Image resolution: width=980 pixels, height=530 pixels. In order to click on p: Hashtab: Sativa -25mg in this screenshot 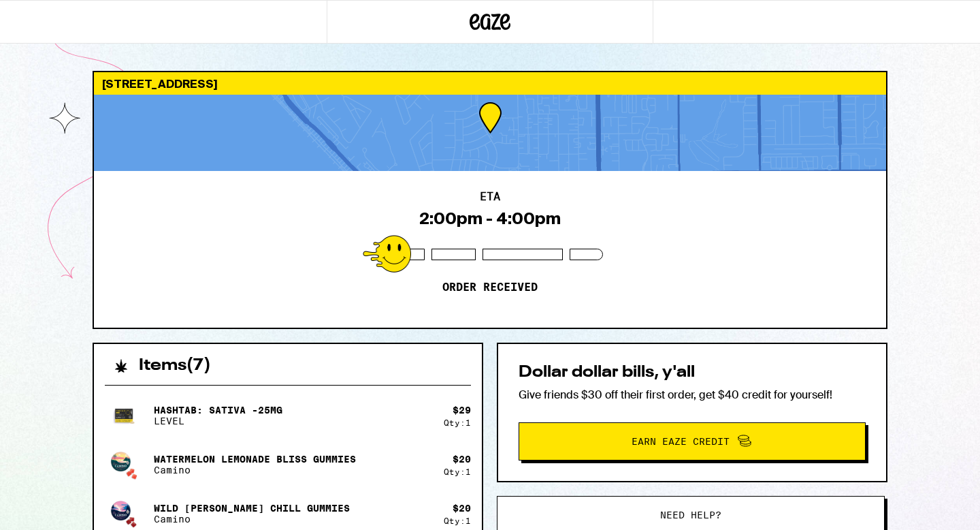, I will do `click(218, 410)`.